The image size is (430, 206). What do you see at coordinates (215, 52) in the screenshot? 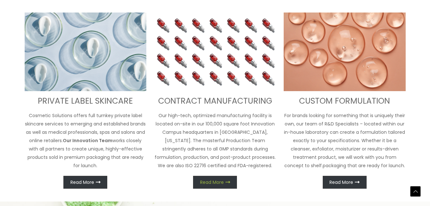
I see `img: Contract Manufacturing` at bounding box center [215, 52].